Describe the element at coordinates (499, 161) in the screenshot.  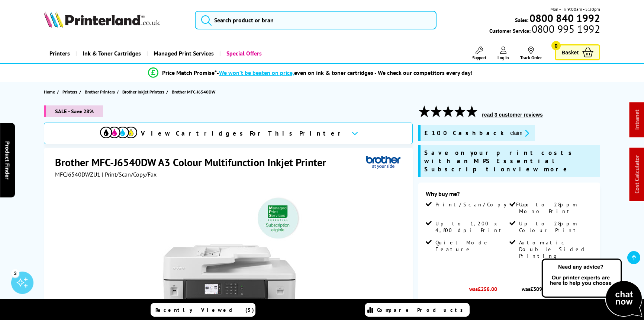
I see `span: Save on your print costs with an MPS Essential Subscription` at that location.